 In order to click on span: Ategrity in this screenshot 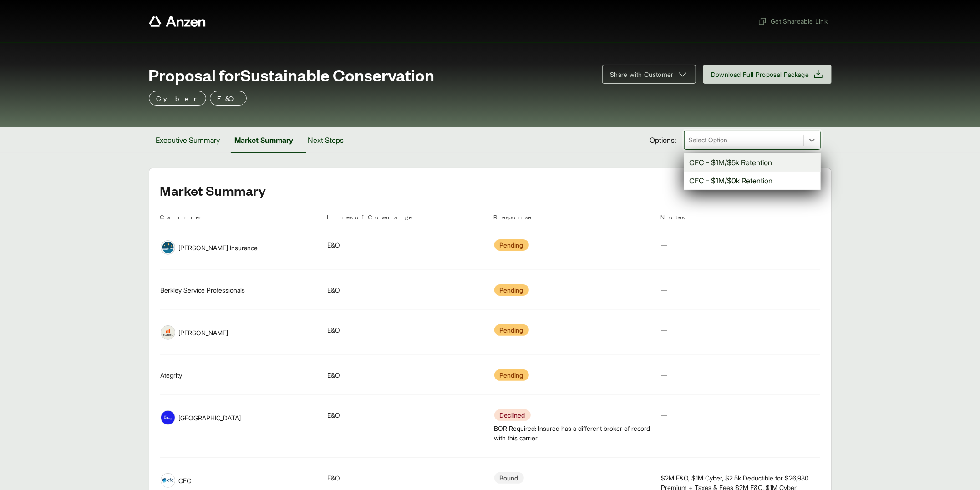, I will do `click(172, 375)`.